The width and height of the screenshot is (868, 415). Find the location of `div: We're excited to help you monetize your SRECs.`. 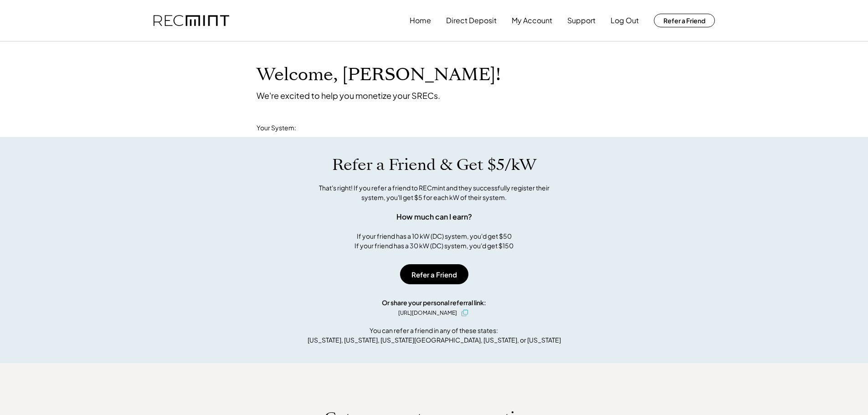

div: We're excited to help you monetize your SRECs. is located at coordinates (348, 95).